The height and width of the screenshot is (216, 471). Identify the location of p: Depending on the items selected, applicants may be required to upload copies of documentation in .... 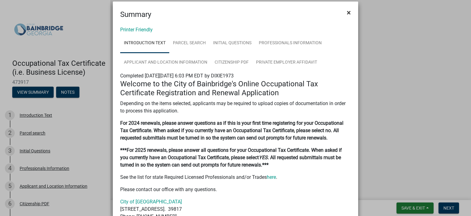
(236, 107).